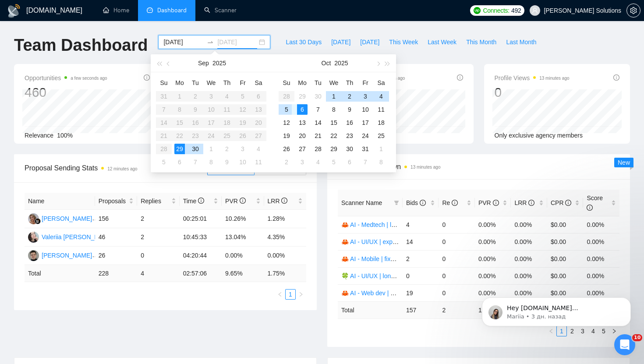 The image size is (644, 364). What do you see at coordinates (350, 123) in the screenshot?
I see `div: 16` at bounding box center [350, 123].